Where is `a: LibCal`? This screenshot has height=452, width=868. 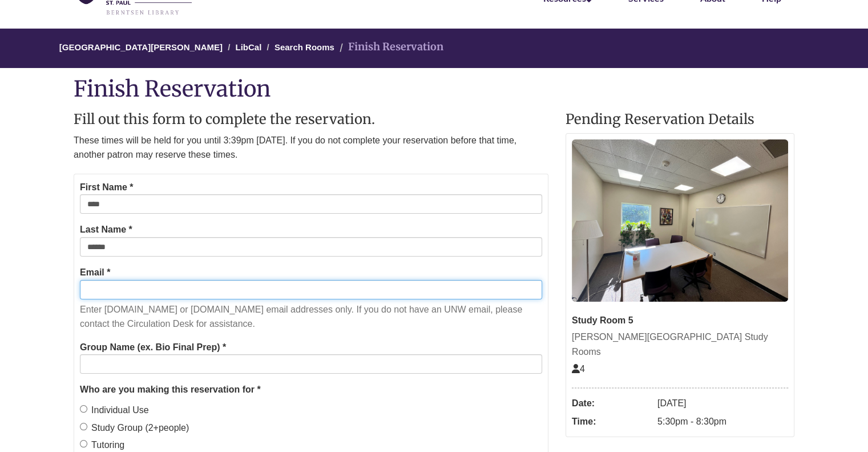
a: LibCal is located at coordinates (248, 47).